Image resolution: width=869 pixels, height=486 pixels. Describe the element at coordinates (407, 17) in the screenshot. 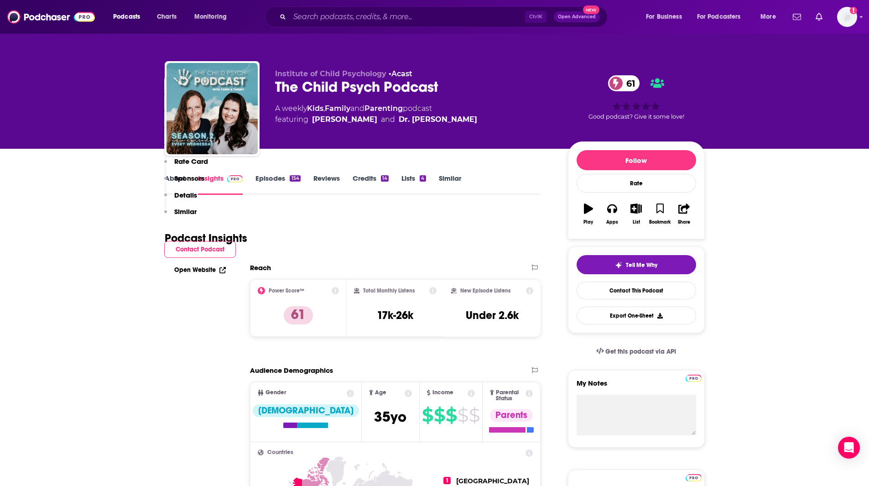

I see `input: Search podcasts, credits, & more...` at that location.